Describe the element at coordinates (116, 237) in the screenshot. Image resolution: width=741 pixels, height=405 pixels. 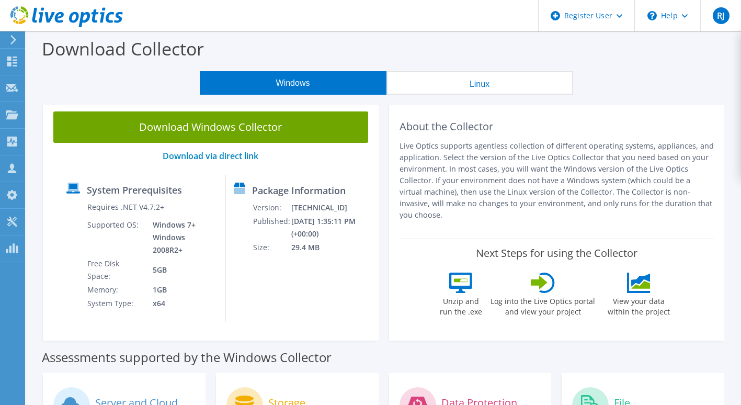
I see `td: Supported OS:` at that location.